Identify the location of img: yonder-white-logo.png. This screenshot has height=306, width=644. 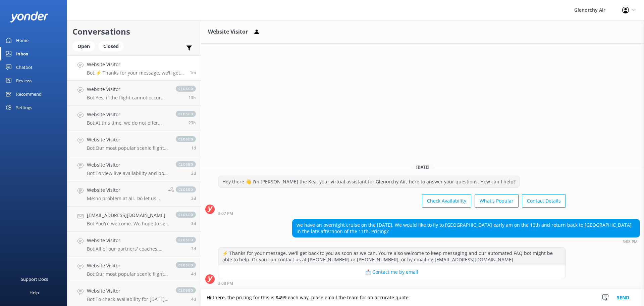
(29, 17).